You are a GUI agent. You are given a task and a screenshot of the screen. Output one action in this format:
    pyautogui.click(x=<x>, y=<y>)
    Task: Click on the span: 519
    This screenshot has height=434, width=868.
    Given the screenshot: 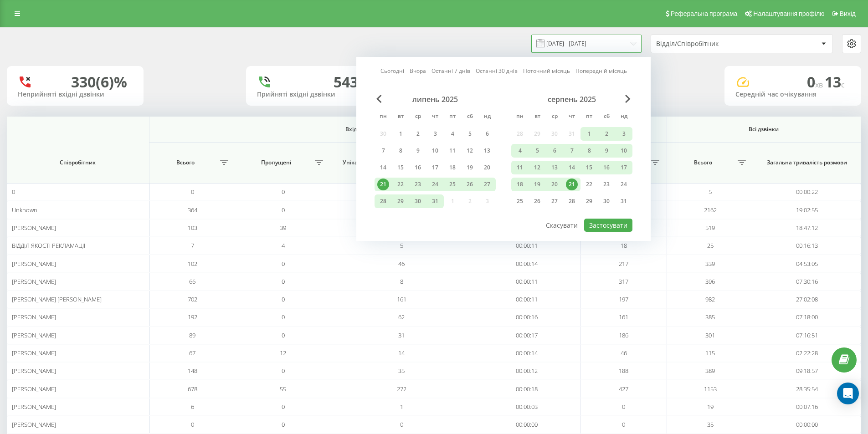 What is the action you would take?
    pyautogui.click(x=710, y=228)
    